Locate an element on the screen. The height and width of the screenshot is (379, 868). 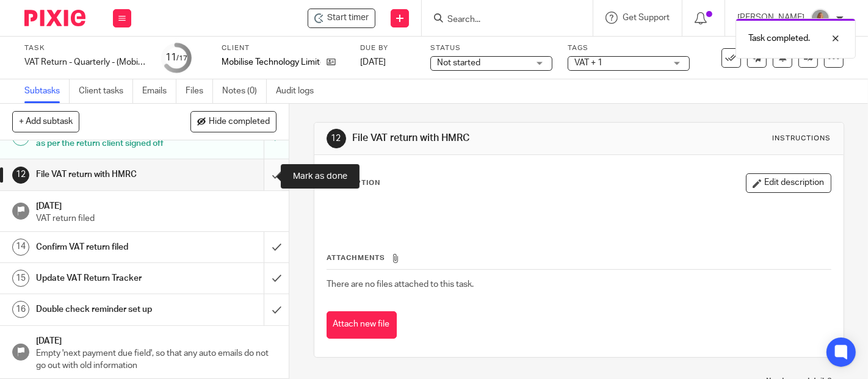
a: Files is located at coordinates (199, 91).